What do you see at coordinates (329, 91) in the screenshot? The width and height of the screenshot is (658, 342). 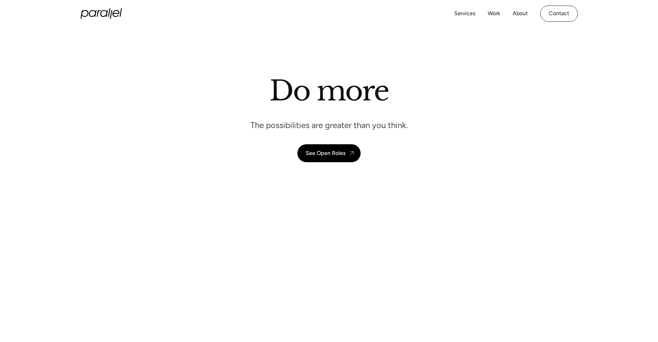 I see `h1: Do more` at bounding box center [329, 91].